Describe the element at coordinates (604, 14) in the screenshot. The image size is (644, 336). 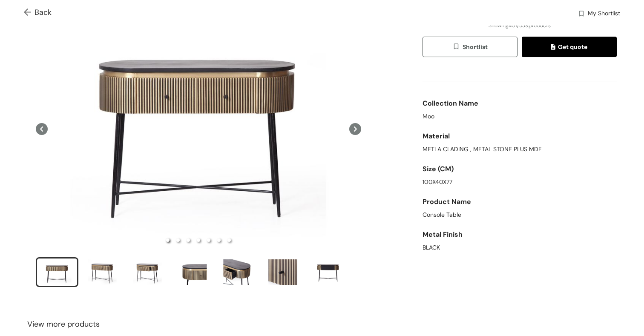
I see `span: My Shortlist` at that location.